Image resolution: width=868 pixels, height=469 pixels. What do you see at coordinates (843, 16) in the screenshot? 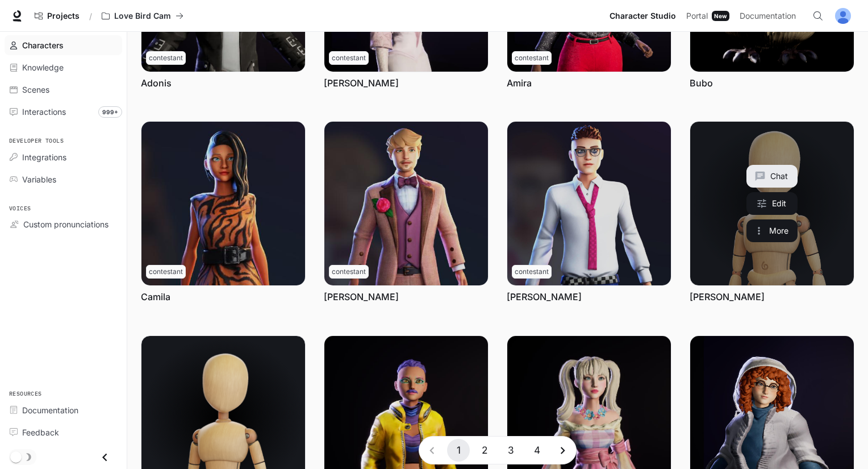
I see `button: User avatar` at bounding box center [843, 16].